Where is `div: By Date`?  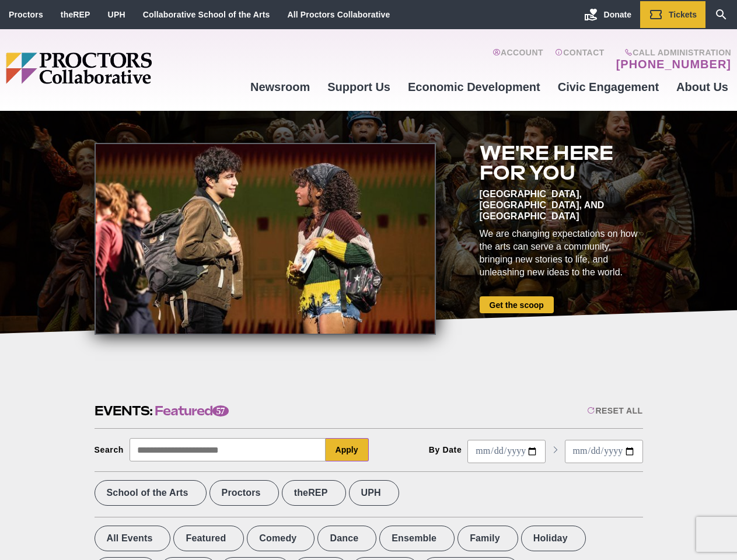
div: By Date is located at coordinates (445, 449).